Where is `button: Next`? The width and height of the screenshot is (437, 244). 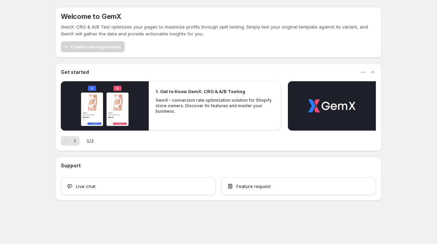
button: Next is located at coordinates (75, 141).